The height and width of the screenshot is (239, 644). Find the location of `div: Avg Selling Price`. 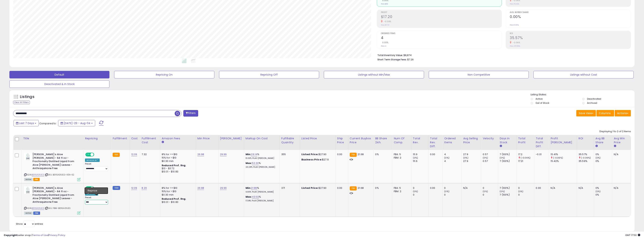

div: Avg Selling Price is located at coordinates (471, 140).